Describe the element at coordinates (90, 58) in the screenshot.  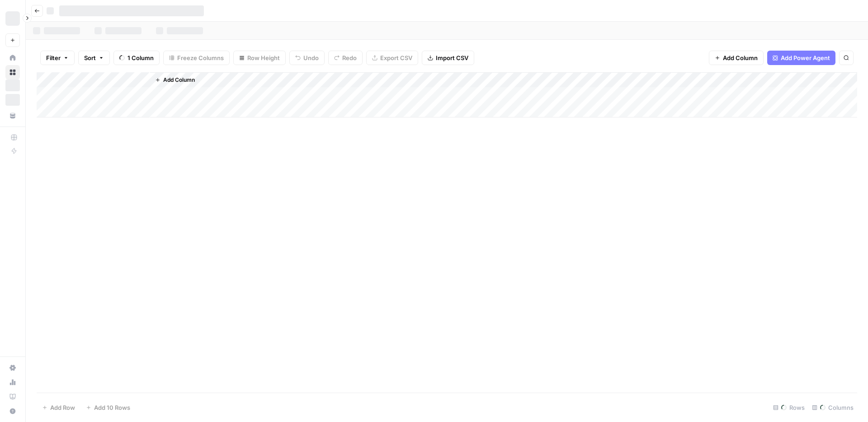
I see `span: Sort` at that location.